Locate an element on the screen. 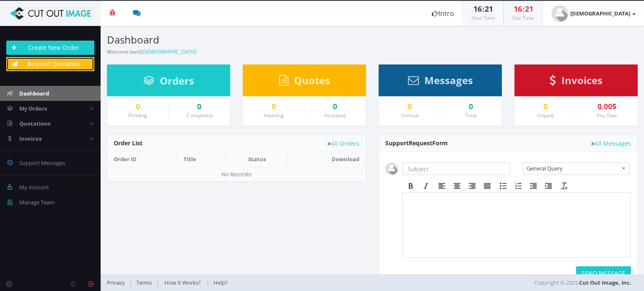 Image resolution: width=644 pixels, height=291 pixels. a: Terms is located at coordinates (144, 283).